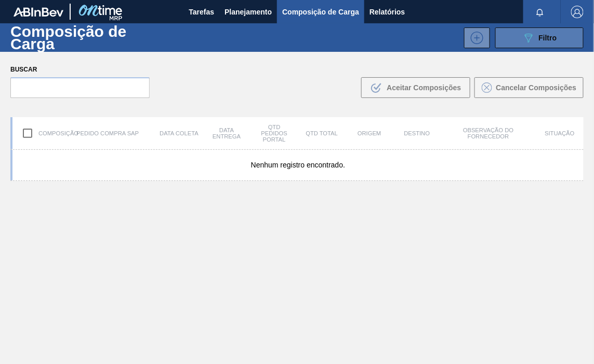 Image resolution: width=594 pixels, height=364 pixels. What do you see at coordinates (387, 12) in the screenshot?
I see `span: Relatórios` at bounding box center [387, 12].